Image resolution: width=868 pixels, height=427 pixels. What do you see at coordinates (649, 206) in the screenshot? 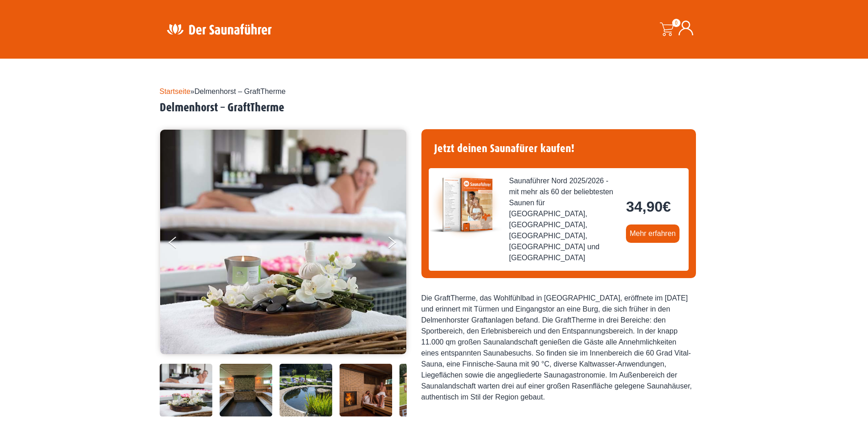
I see `bdi: 34,90` at bounding box center [649, 206].